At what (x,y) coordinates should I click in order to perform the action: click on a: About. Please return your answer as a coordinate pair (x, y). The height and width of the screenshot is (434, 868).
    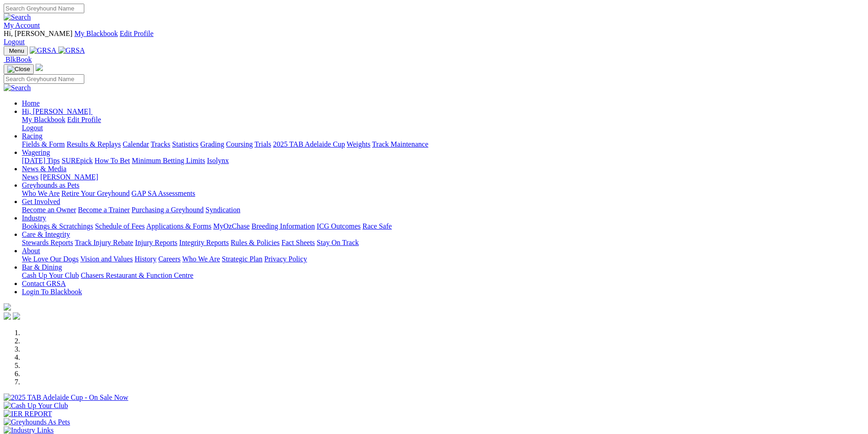
    Looking at the image, I should click on (31, 251).